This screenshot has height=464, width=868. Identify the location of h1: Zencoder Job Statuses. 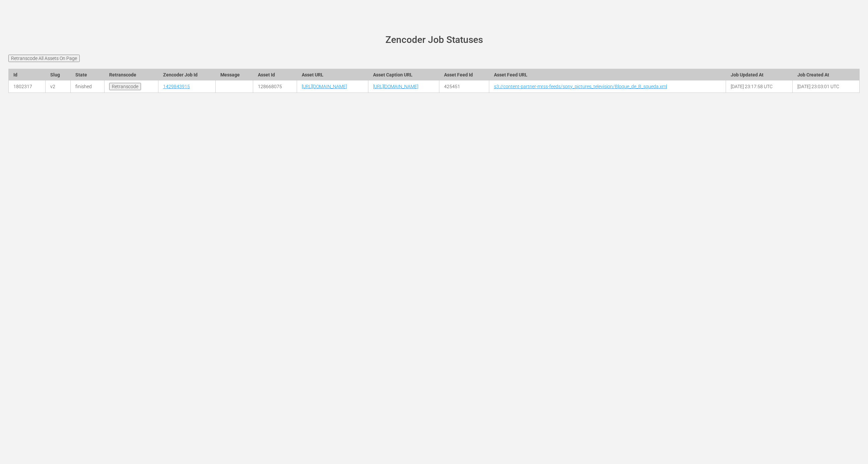
(434, 40).